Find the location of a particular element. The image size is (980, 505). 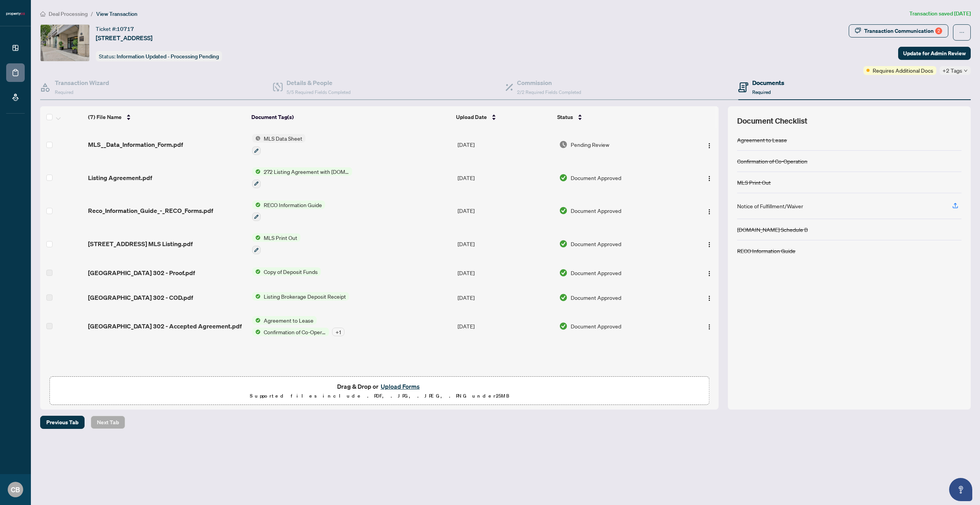

span: home is located at coordinates (43, 14).